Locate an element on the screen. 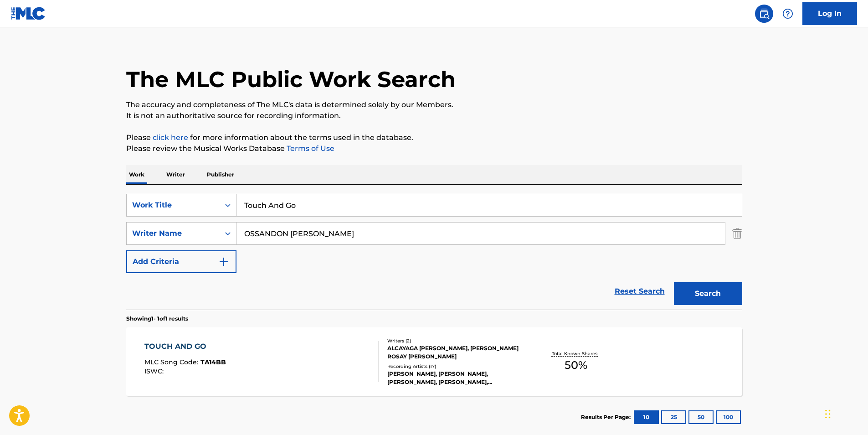  div: Writers ( 2 ) is located at coordinates (456, 340).